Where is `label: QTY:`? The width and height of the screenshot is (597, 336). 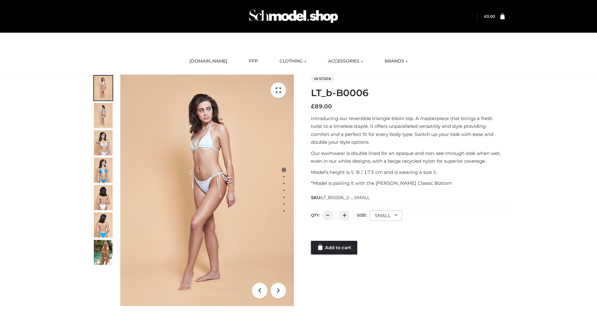
label: QTY: is located at coordinates (315, 215).